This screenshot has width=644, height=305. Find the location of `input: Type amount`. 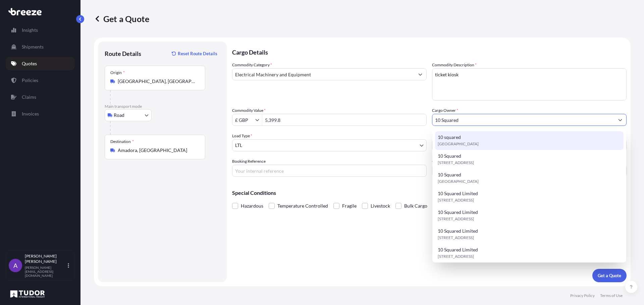

input: Type amount is located at coordinates (344, 120).